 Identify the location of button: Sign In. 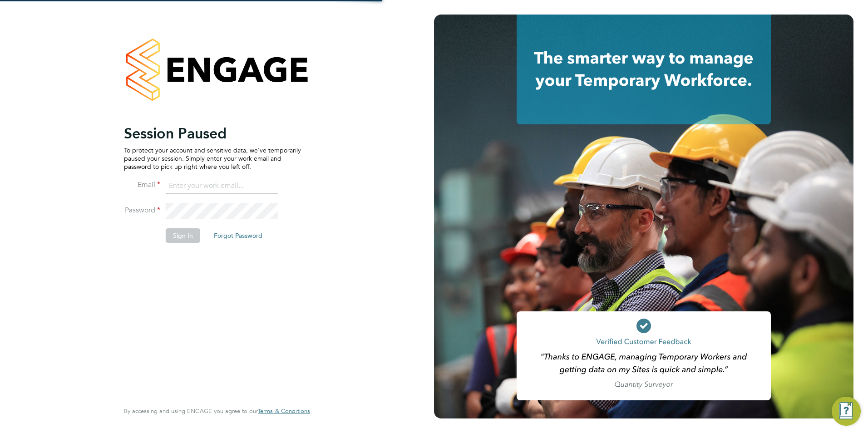
(183, 236).